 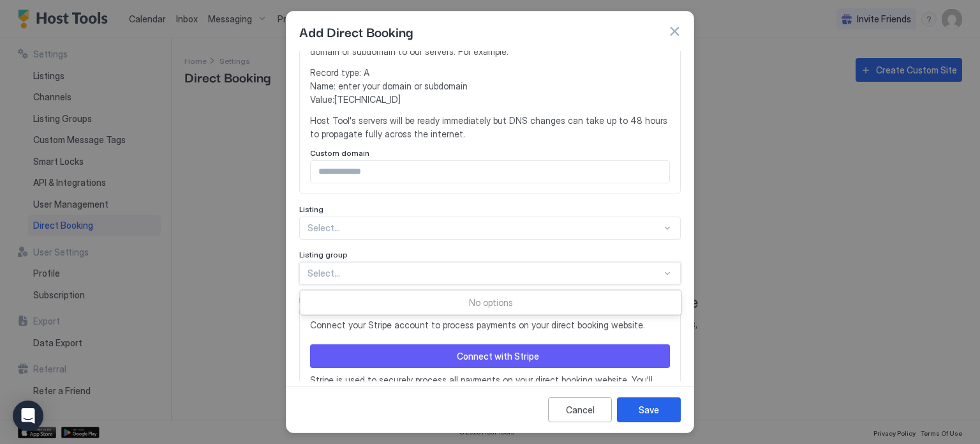 What do you see at coordinates (649, 409) in the screenshot?
I see `button: Save` at bounding box center [649, 409].